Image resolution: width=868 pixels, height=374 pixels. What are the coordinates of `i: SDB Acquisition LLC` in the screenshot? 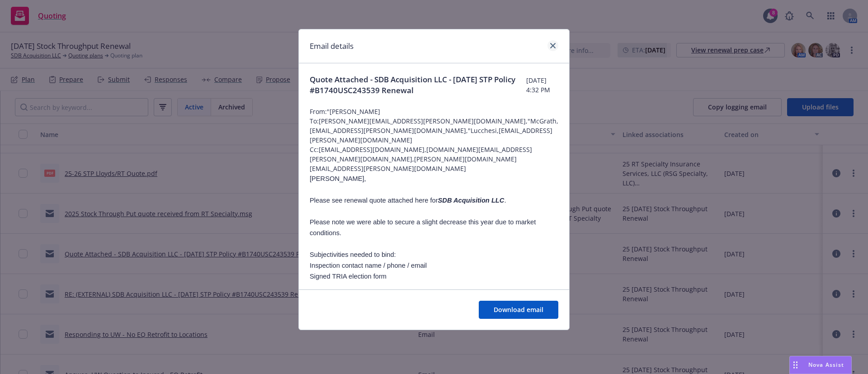 It's located at (471, 200).